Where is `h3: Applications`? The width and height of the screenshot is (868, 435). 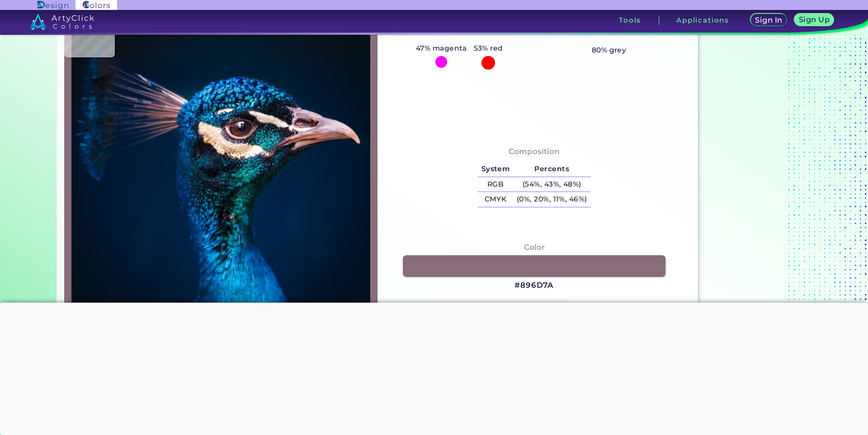 h3: Applications is located at coordinates (703, 20).